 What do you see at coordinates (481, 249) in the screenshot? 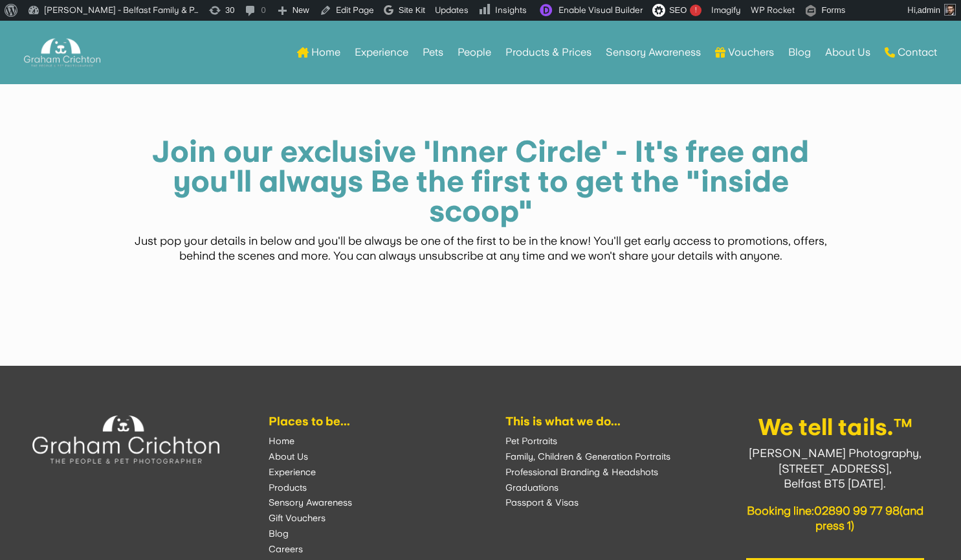
I see `p: Just pop your details in below and you'll be always be one of the first to be in the know! You'll...` at bounding box center [481, 249].